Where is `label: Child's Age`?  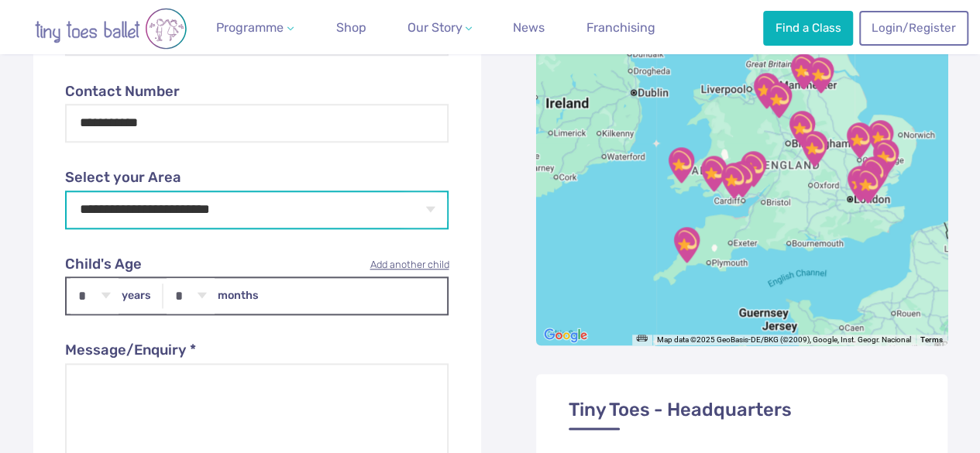
label: Child's Age is located at coordinates (258, 265).